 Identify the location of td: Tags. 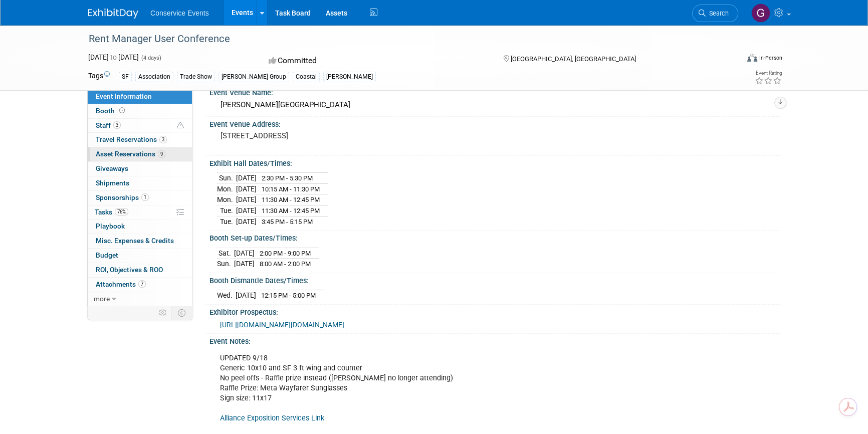
(99, 76).